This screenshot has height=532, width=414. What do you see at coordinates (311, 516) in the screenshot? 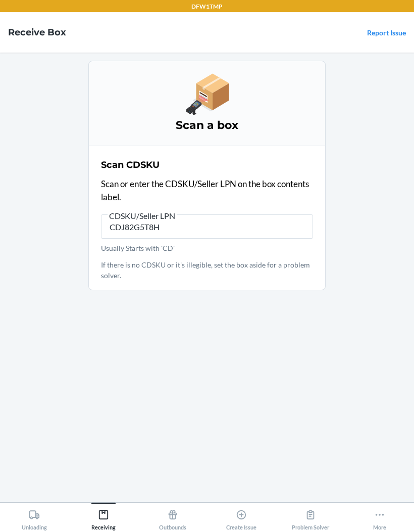
I see `button: Problem Solver` at bounding box center [311, 516].